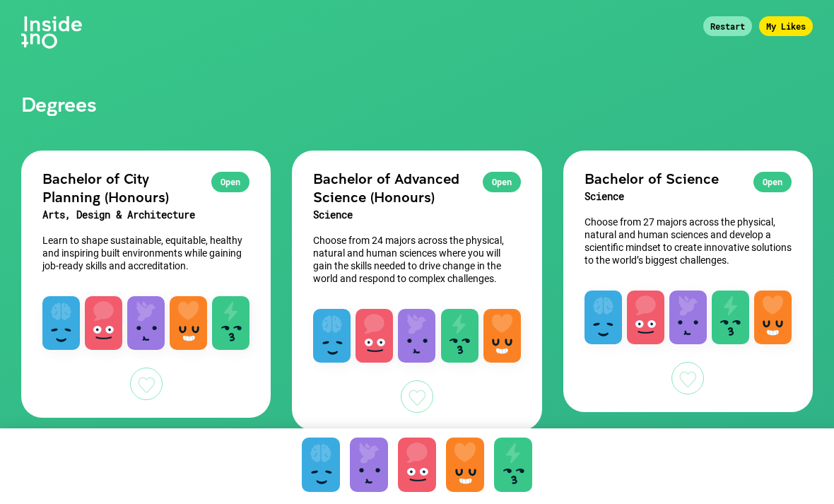 The height and width of the screenshot is (504, 834). What do you see at coordinates (146, 253) in the screenshot?
I see `p: Learn to shape sustainable, equitable, healthy and inspiring built environments while gaining job...` at bounding box center [146, 253].